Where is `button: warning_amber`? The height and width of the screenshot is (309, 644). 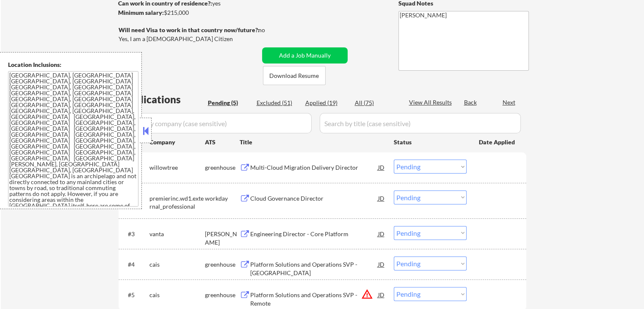 button: warning_amber is located at coordinates (367, 294).